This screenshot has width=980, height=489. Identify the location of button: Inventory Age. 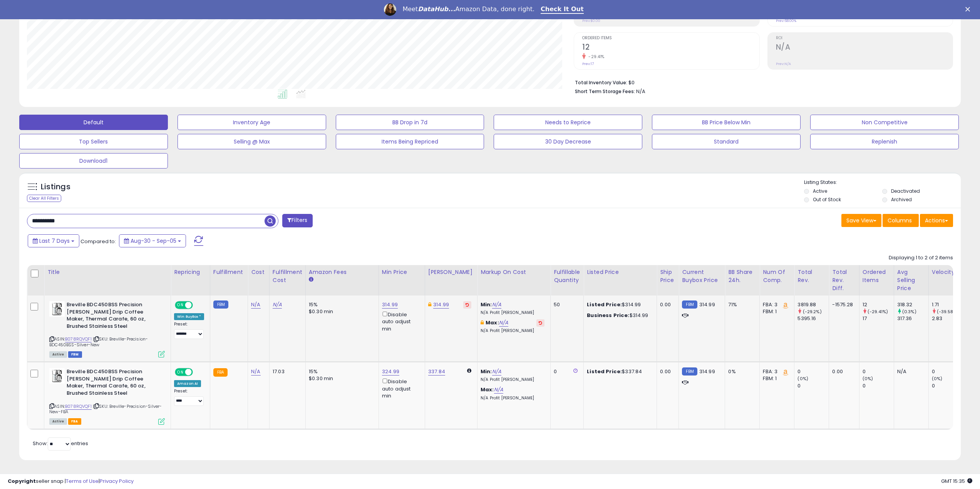
(252, 122).